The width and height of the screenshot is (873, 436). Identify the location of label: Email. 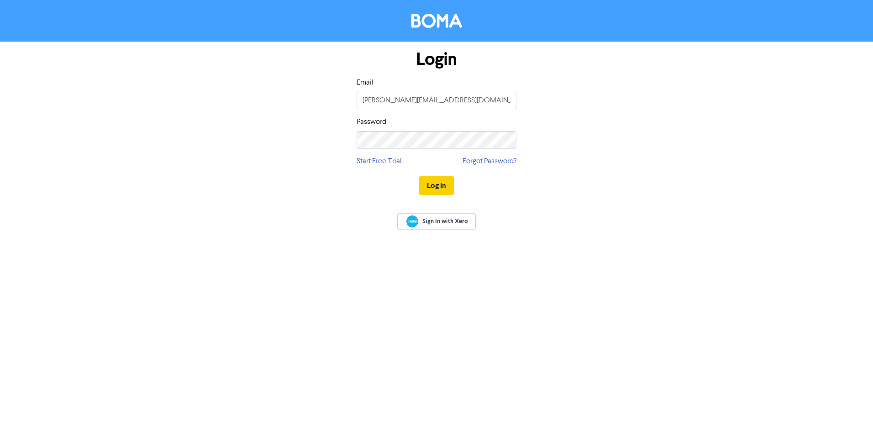
(365, 83).